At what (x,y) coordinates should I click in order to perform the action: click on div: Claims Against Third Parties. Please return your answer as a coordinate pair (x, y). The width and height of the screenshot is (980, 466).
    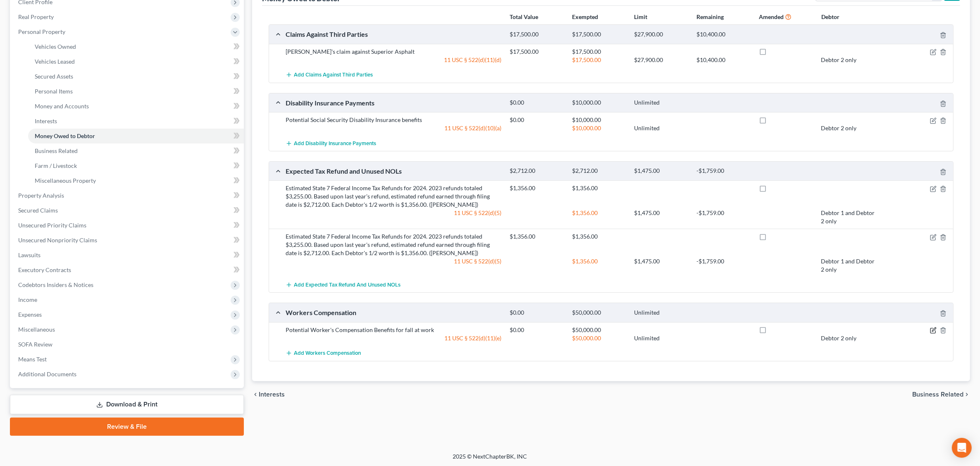
    Looking at the image, I should click on (393, 34).